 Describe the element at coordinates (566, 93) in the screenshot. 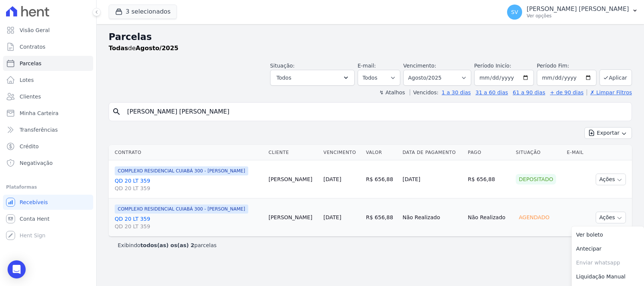

I see `a: + de 90 dias` at that location.